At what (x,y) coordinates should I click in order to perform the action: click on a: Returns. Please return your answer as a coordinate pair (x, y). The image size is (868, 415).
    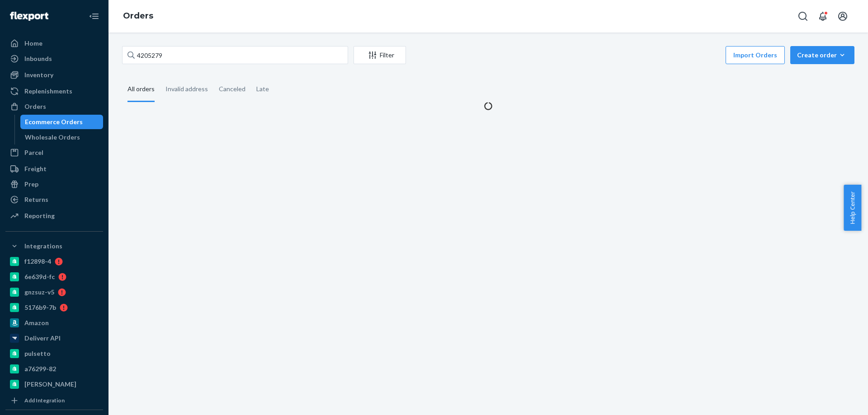
    Looking at the image, I should click on (54, 200).